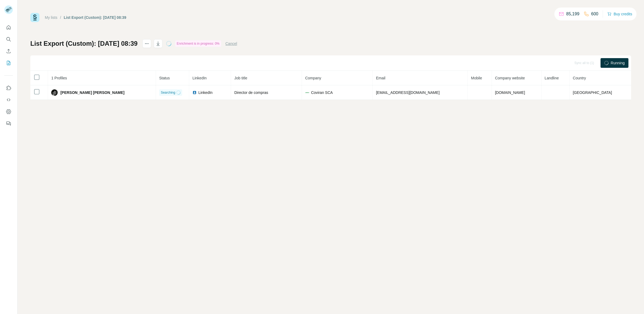 This screenshot has width=644, height=314. What do you see at coordinates (573, 14) in the screenshot?
I see `p: 85,199` at bounding box center [573, 14].